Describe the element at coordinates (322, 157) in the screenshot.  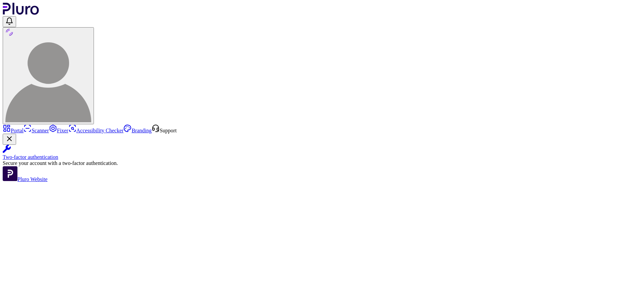
I see `div: Two-factor authentication` at that location.